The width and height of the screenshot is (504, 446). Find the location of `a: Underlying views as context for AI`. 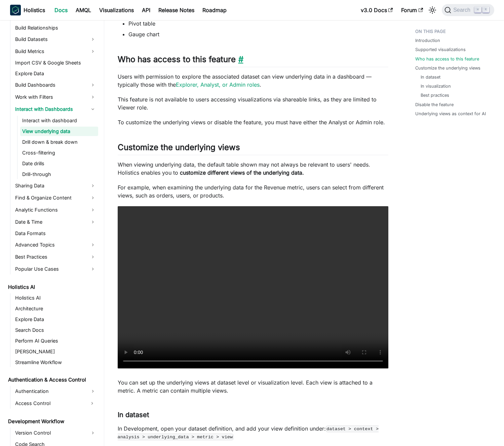

a: Underlying views as context for AI is located at coordinates (450, 113).